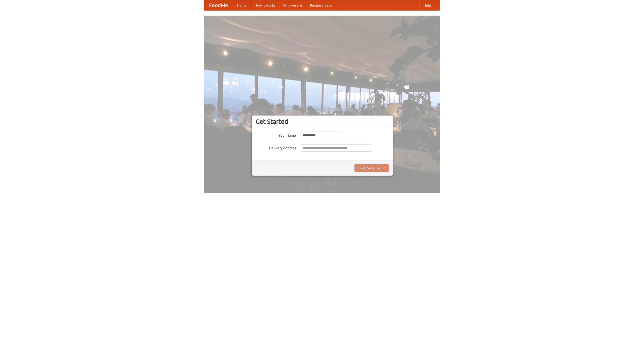 The height and width of the screenshot is (356, 644). I want to click on a: FoodMe, so click(218, 5).